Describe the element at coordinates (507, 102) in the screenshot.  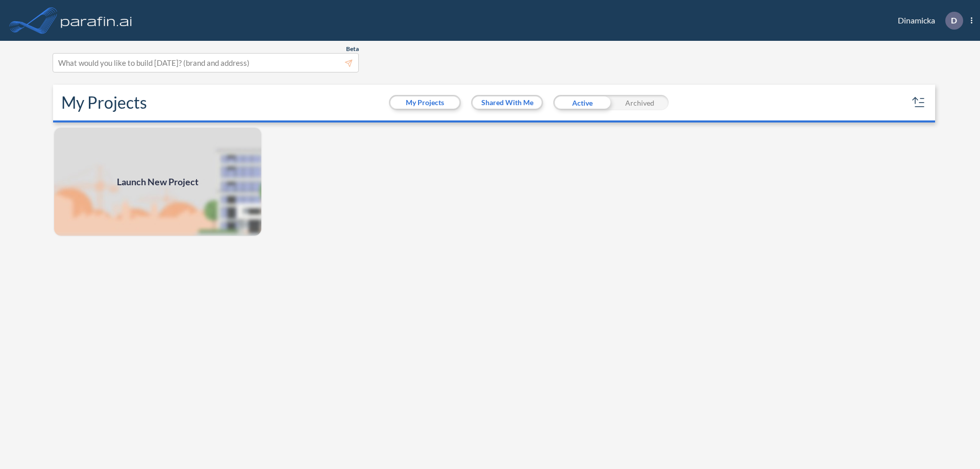
I see `button: Shared With Me` at that location.